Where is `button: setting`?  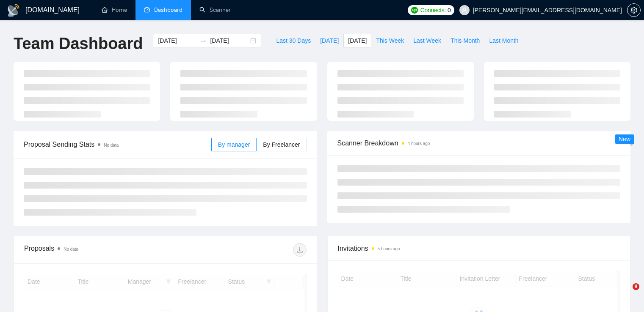
button: setting is located at coordinates (634, 10).